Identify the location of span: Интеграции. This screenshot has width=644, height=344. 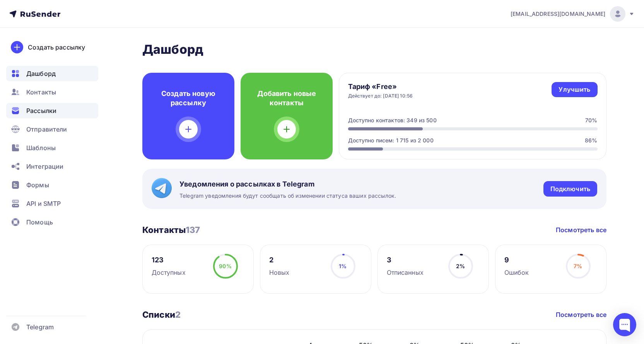
(45, 167).